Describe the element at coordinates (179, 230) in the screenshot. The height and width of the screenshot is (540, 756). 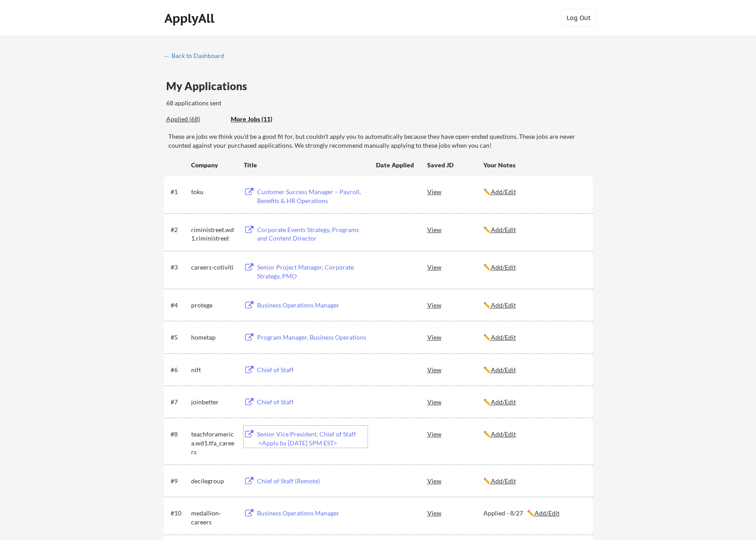
I see `div: #2` at that location.